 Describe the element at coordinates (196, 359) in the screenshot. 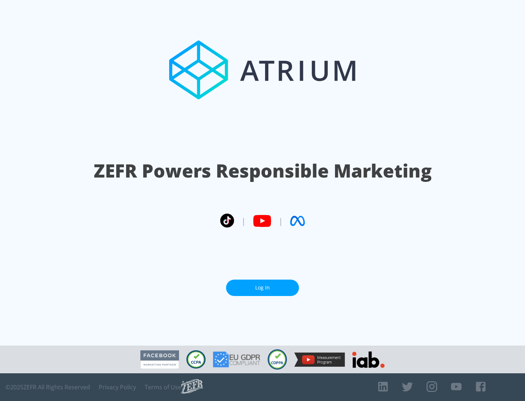

I see `img: CCPA Compliant` at that location.